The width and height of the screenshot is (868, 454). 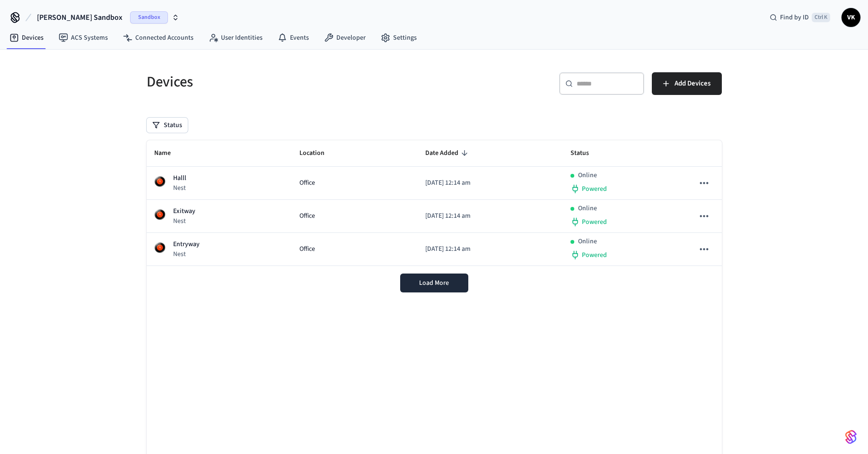 What do you see at coordinates (149, 17) in the screenshot?
I see `span: Sandbox` at bounding box center [149, 17].